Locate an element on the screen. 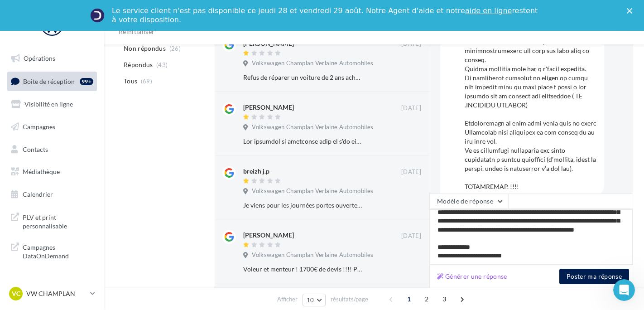 This screenshot has height=310, width=644. div: Je viens pour les journées portes ouvertes, une voiture me plaisait pas vu un vendeur en 15 min d... is located at coordinates (303, 205).